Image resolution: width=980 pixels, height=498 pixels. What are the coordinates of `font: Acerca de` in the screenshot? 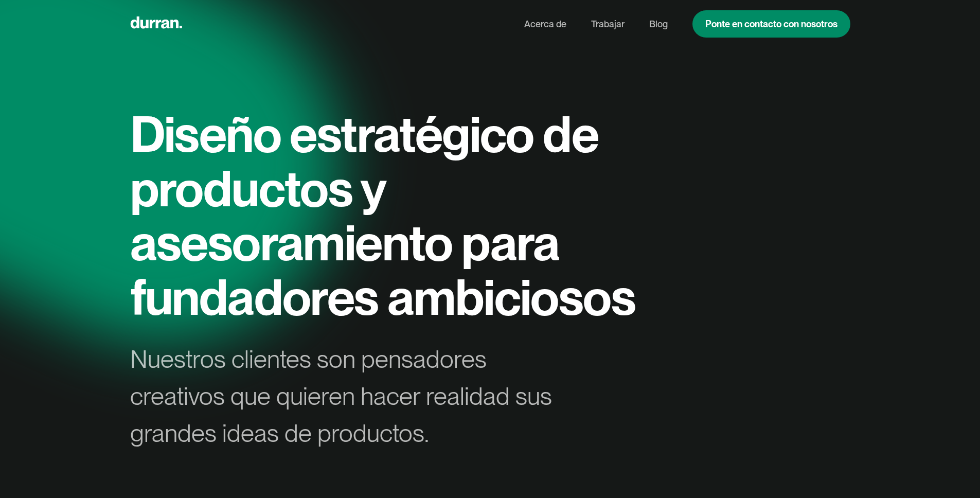 It's located at (545, 24).